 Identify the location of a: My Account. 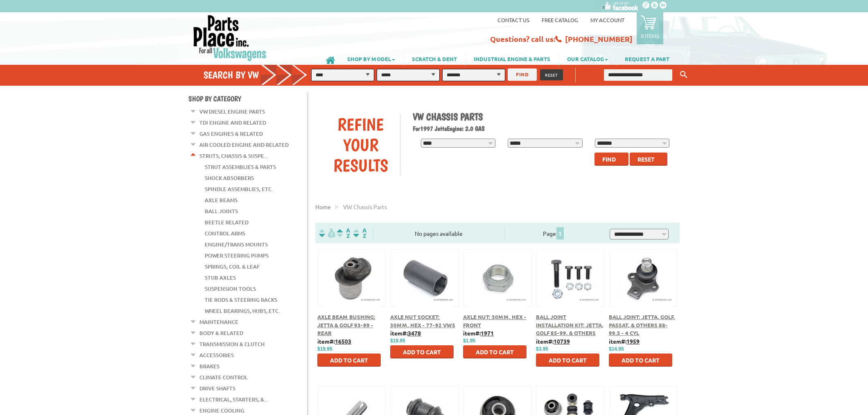
(607, 19).